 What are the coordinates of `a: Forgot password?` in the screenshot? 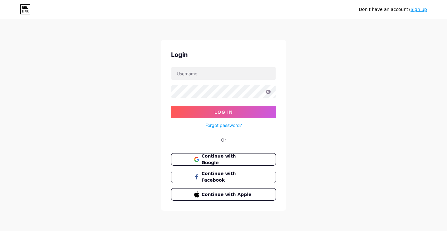 It's located at (224, 125).